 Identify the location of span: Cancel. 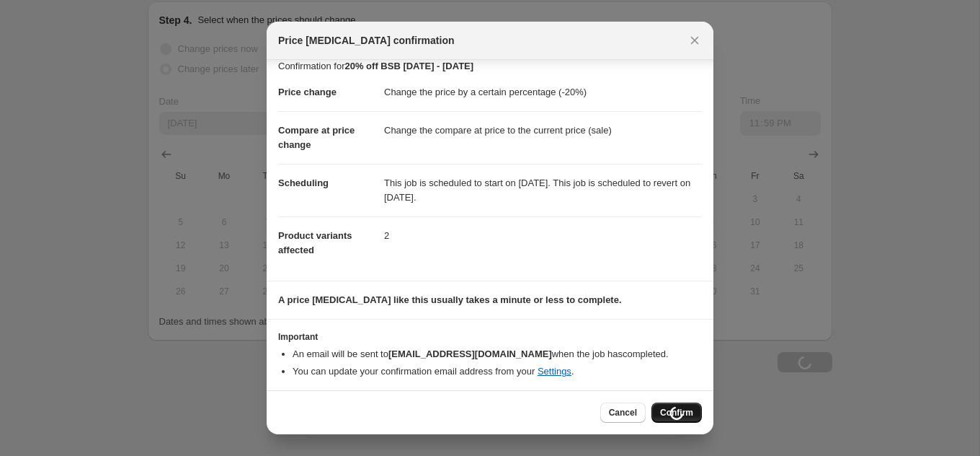
(622, 413).